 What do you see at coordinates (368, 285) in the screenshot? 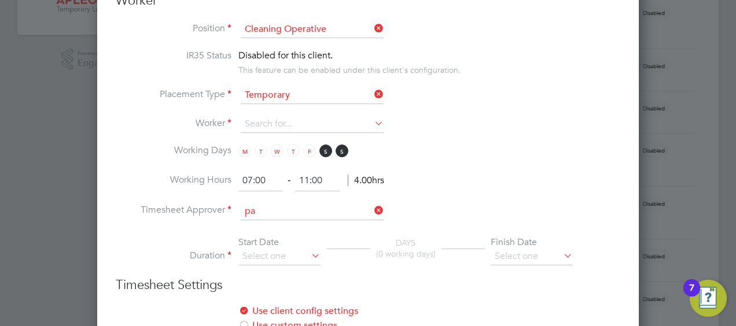
I see `h3: Timesheet Settings` at bounding box center [368, 285].